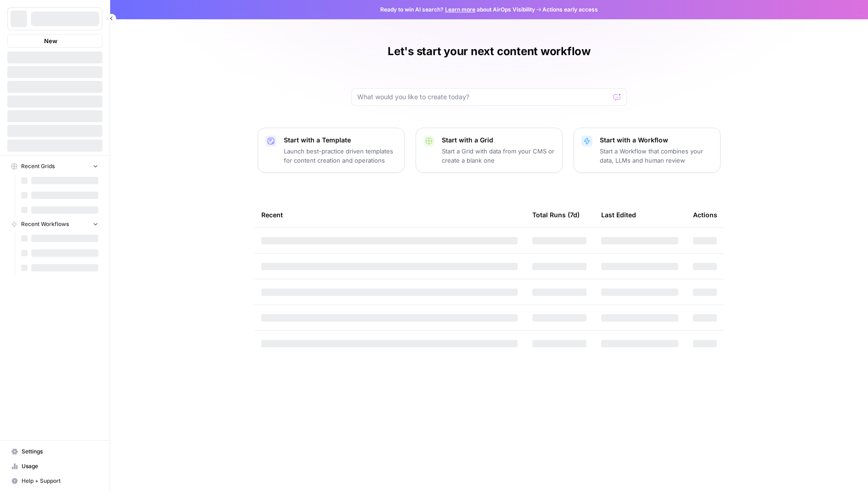 The width and height of the screenshot is (868, 492). I want to click on div: Total Runs (7d), so click(556, 214).